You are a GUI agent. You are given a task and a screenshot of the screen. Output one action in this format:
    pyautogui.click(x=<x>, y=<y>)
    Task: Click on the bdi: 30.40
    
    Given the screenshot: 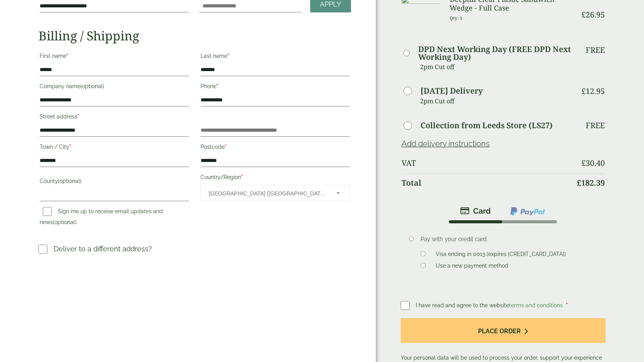 What is the action you would take?
    pyautogui.click(x=593, y=163)
    